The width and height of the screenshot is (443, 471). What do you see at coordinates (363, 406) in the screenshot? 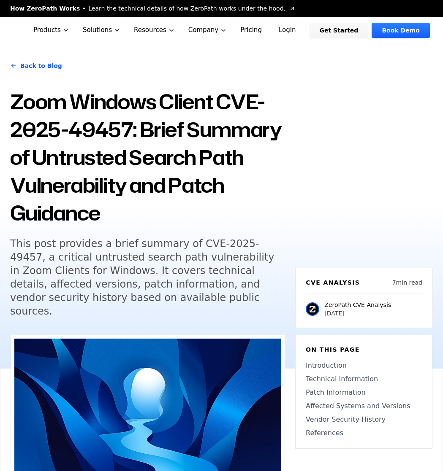
I see `a: Affected Systems and Versions` at bounding box center [363, 406].